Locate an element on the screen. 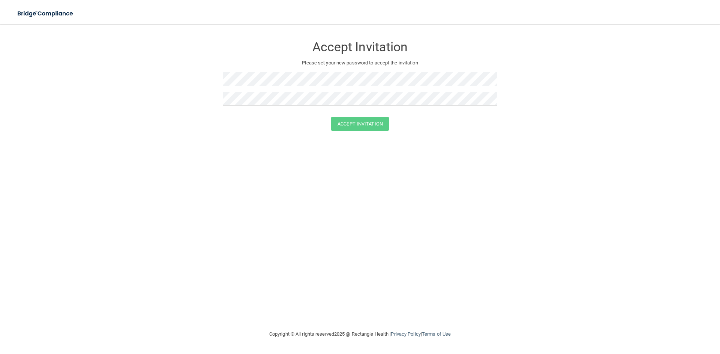  p: Please set your new password to accept the invitation is located at coordinates (360, 63).